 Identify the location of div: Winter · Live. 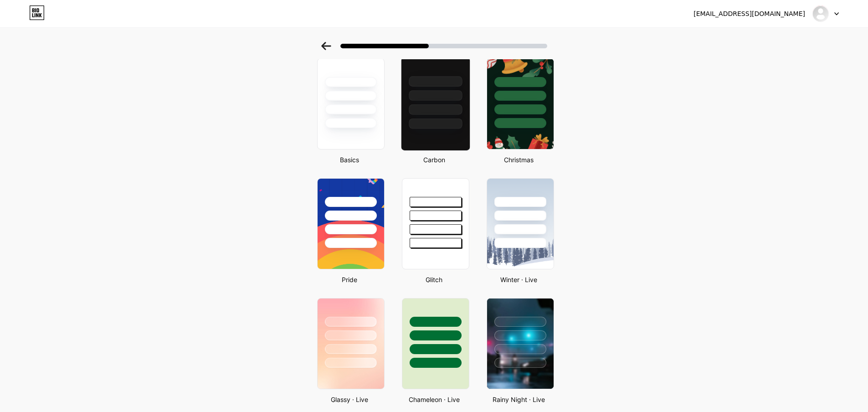
(519, 280).